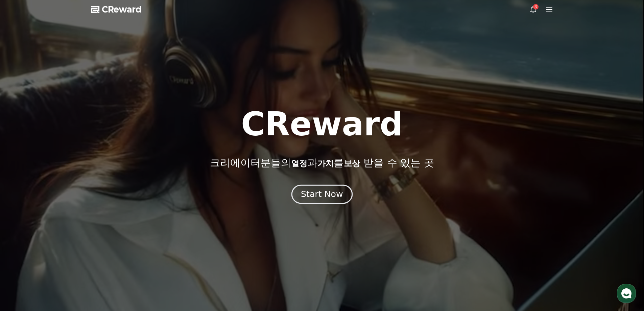 Image resolution: width=644 pixels, height=311 pixels. I want to click on span: 가치, so click(326, 163).